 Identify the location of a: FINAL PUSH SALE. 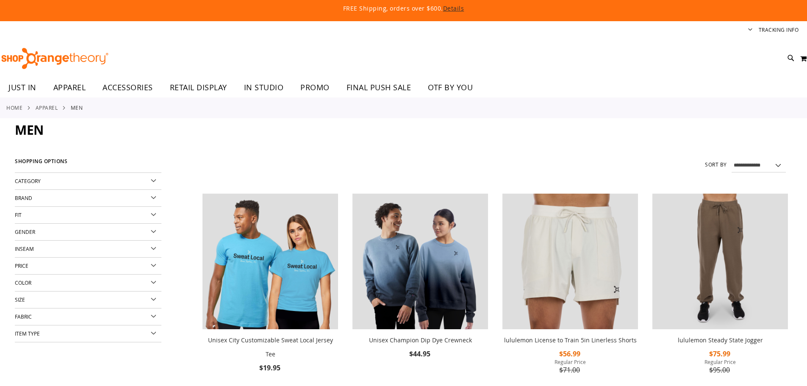
(379, 88).